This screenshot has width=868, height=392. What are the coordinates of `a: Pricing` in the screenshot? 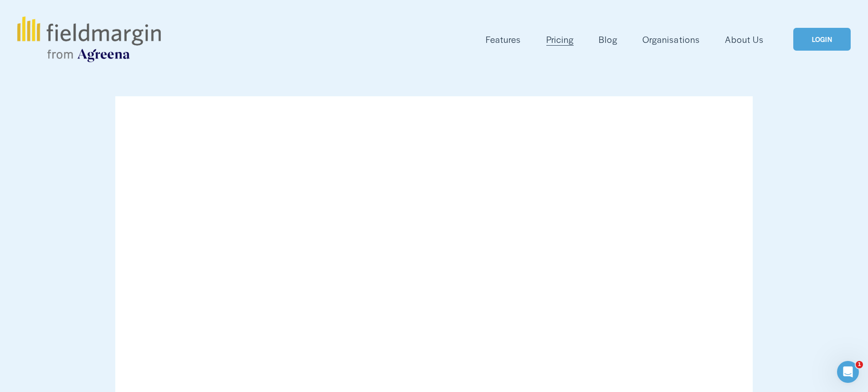 It's located at (560, 39).